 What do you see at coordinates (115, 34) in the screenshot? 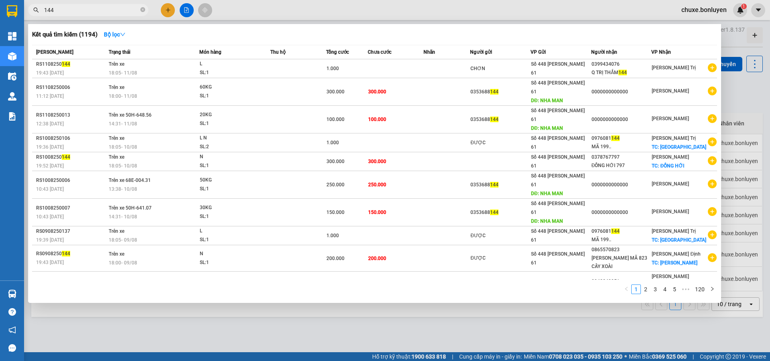
I see `strong: Bộ lọc` at bounding box center [115, 34].